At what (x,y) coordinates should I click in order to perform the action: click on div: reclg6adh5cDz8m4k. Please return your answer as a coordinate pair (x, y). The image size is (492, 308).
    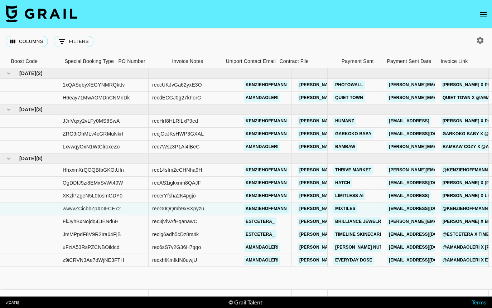
    Looking at the image, I should click on (175, 234).